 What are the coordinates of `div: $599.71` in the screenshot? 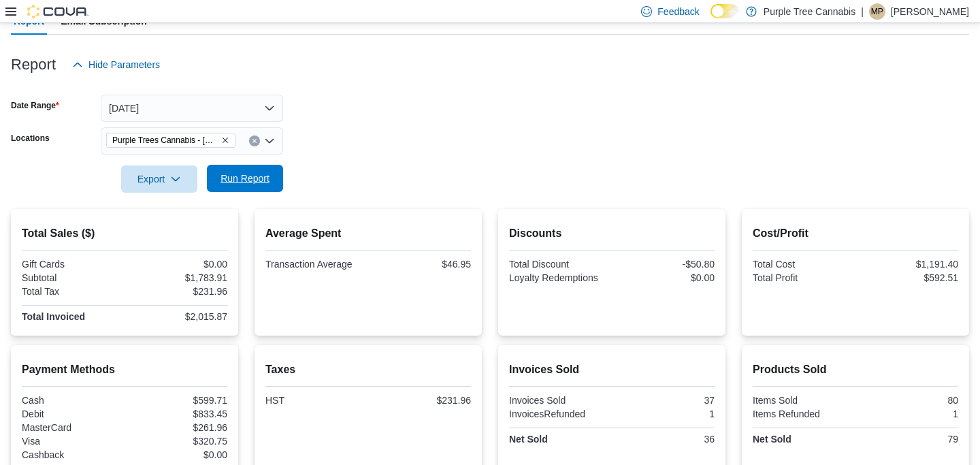 It's located at (177, 401).